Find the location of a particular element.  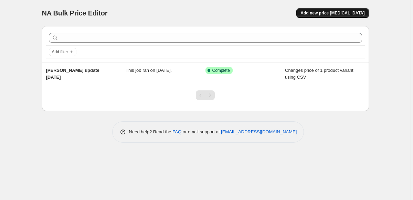

button: Add filter is located at coordinates (63, 52).